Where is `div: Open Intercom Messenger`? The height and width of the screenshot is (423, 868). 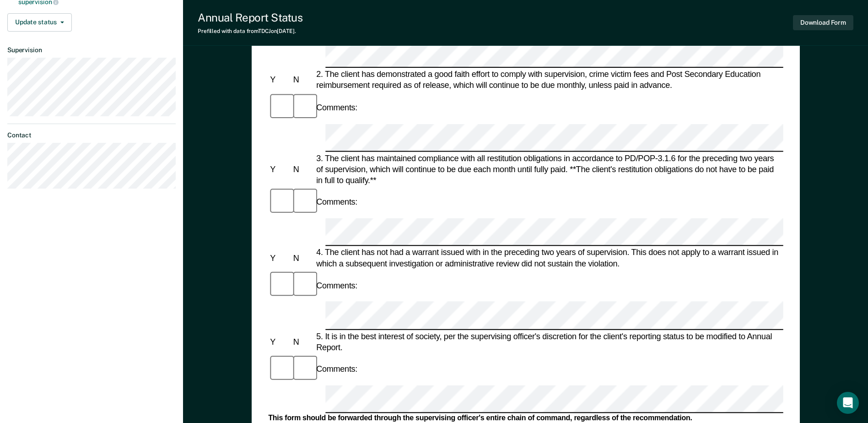
div: Open Intercom Messenger is located at coordinates (848, 403).